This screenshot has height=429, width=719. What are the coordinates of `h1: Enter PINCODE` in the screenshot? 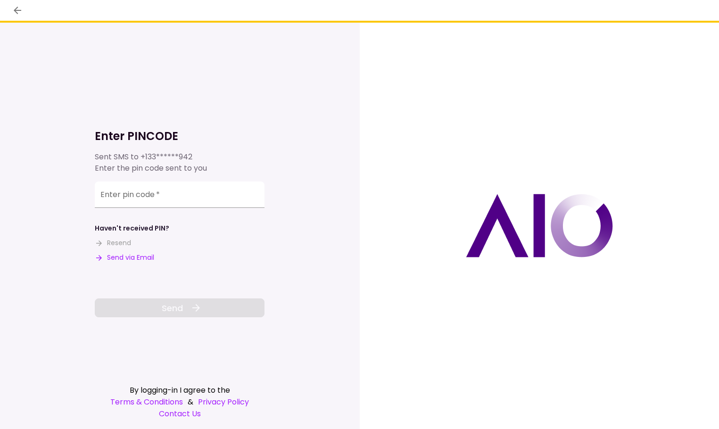 It's located at (180, 136).